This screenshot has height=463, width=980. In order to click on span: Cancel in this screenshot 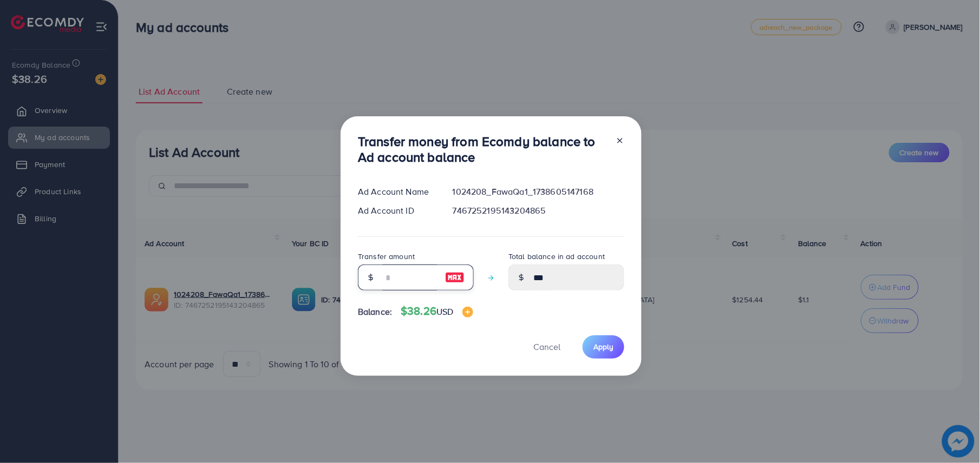, I will do `click(547, 347)`.